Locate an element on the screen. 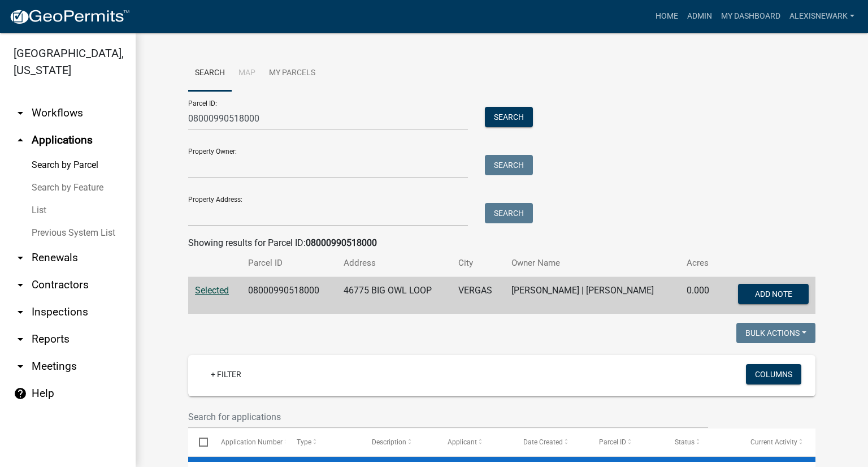 The width and height of the screenshot is (868, 467). th: Parcel ID is located at coordinates (288, 262).